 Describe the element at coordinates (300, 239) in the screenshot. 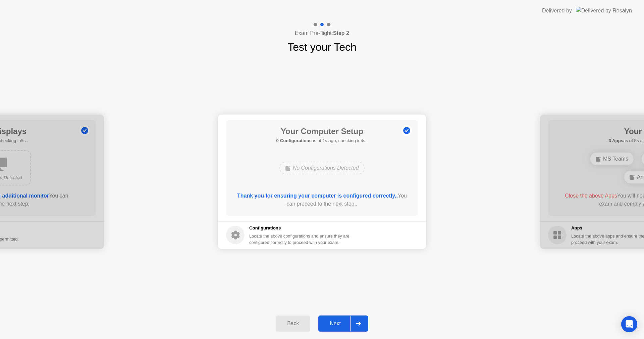

I see `div: Locate the above configurations and ensure they are configured correctly to proceed with your exam.` at that location.